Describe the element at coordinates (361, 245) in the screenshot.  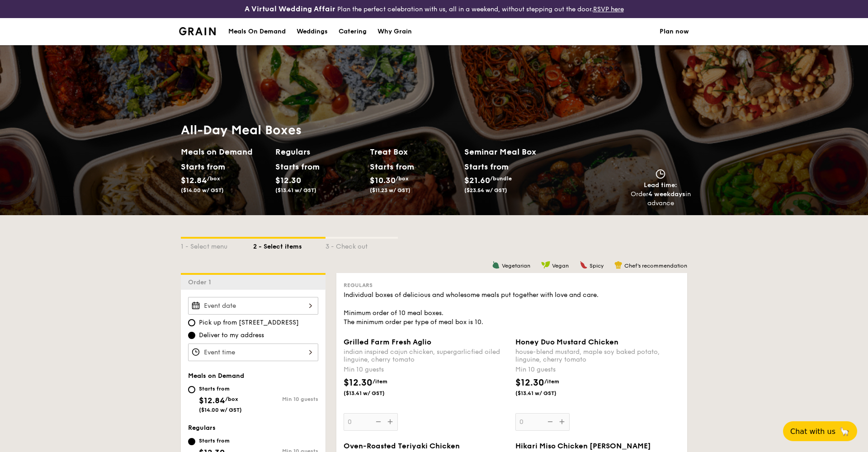
I see `div: 3 - Check out` at that location.